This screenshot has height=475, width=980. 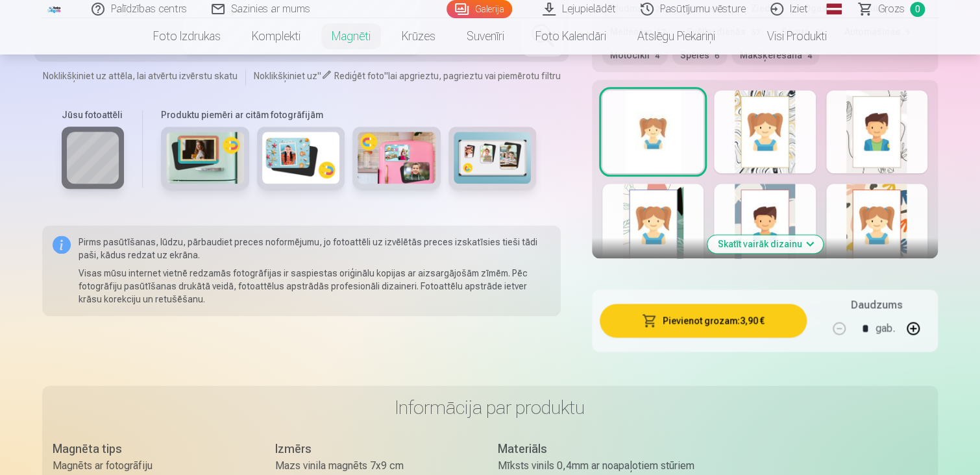 What do you see at coordinates (314, 248) in the screenshot?
I see `p: Pirms pasūtīšanas, lūdzu, pārbaudiet preces noformējumu, jo fotoattēli uz izvēlētās preces izskat...` at bounding box center [314, 248].